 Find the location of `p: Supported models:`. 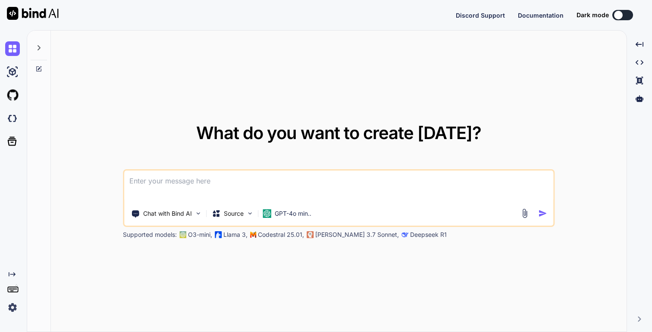

p: Supported models: is located at coordinates (150, 235).